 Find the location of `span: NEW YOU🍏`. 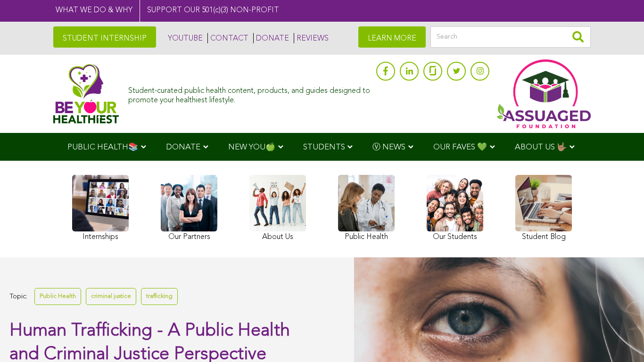

span: NEW YOU🍏 is located at coordinates (252, 147).